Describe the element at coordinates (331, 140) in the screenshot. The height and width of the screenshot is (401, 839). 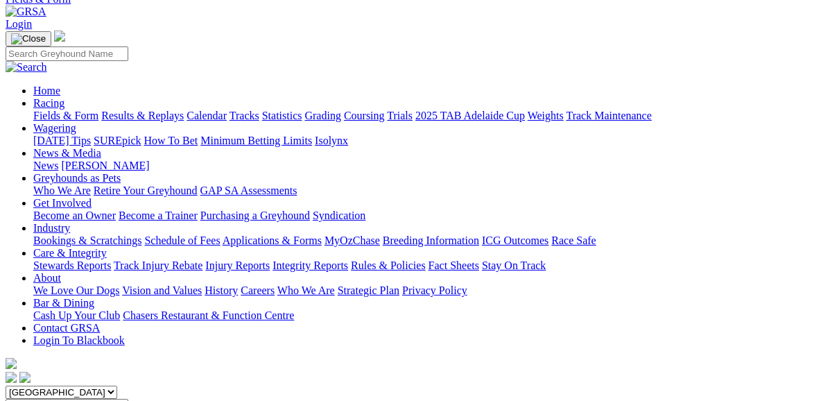
I see `a: Isolynx` at that location.